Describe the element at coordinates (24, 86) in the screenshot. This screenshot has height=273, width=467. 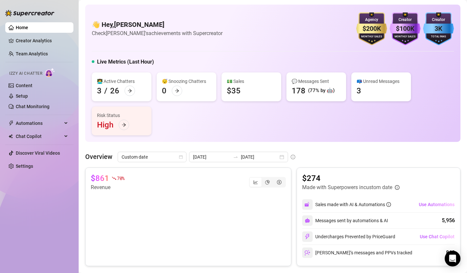
I see `a: Content` at that location.